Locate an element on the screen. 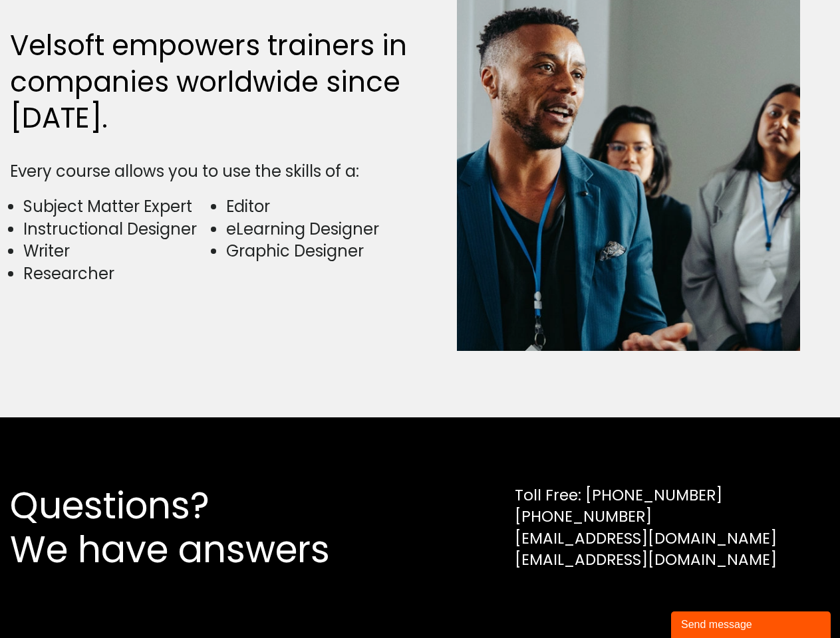 The height and width of the screenshot is (638, 840). li: eLearning Designer is located at coordinates (320, 229).